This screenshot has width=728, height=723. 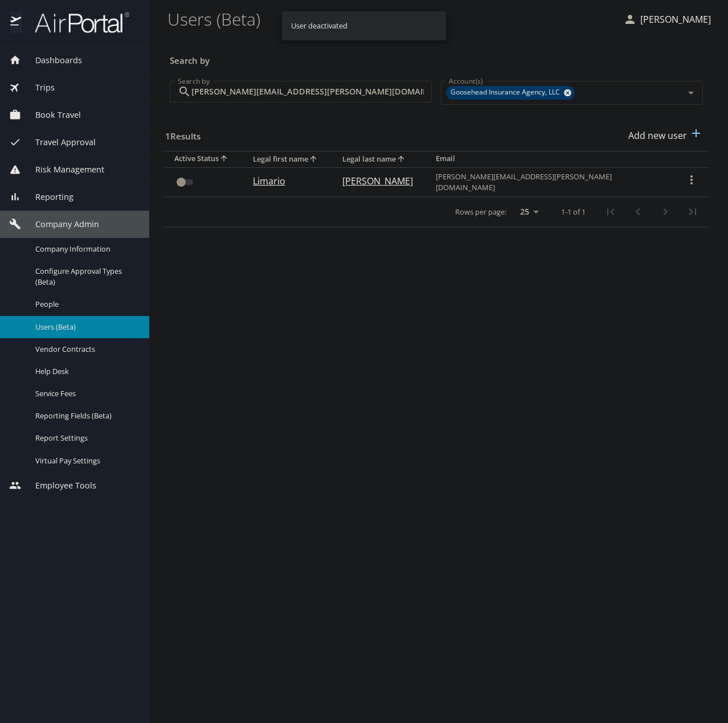 What do you see at coordinates (50, 115) in the screenshot?
I see `span: Book Travel` at bounding box center [50, 115].